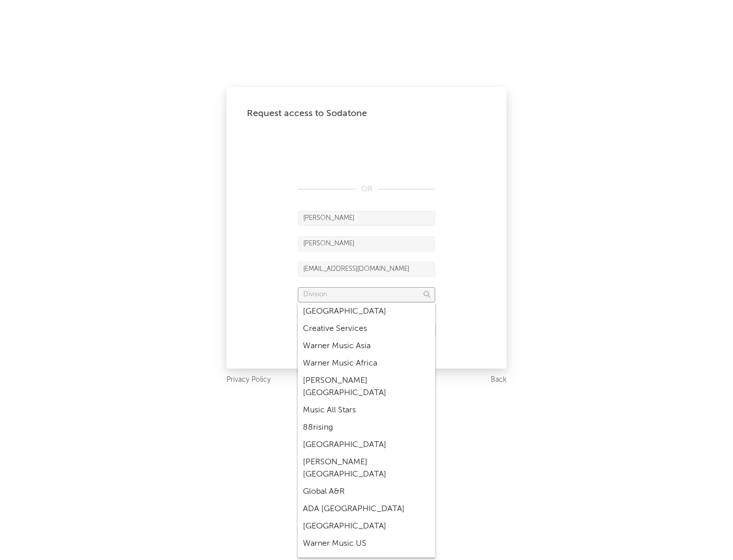 This screenshot has height=560, width=733. I want to click on input: Email, so click(366, 269).